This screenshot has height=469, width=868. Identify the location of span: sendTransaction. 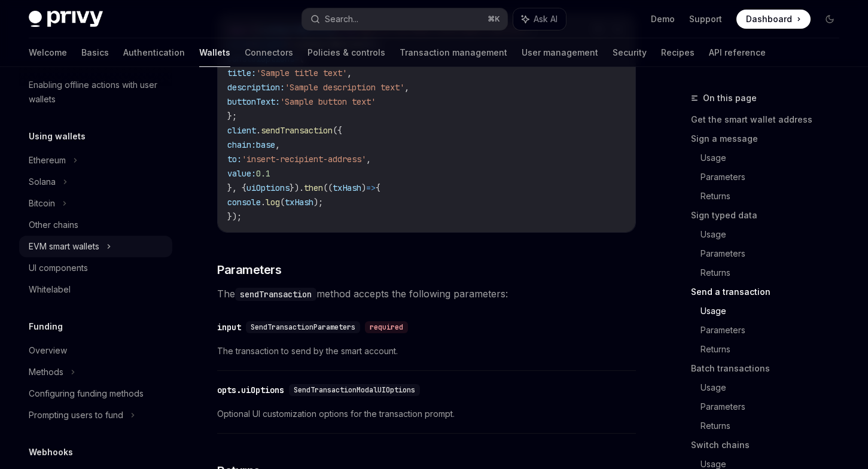
(296, 130).